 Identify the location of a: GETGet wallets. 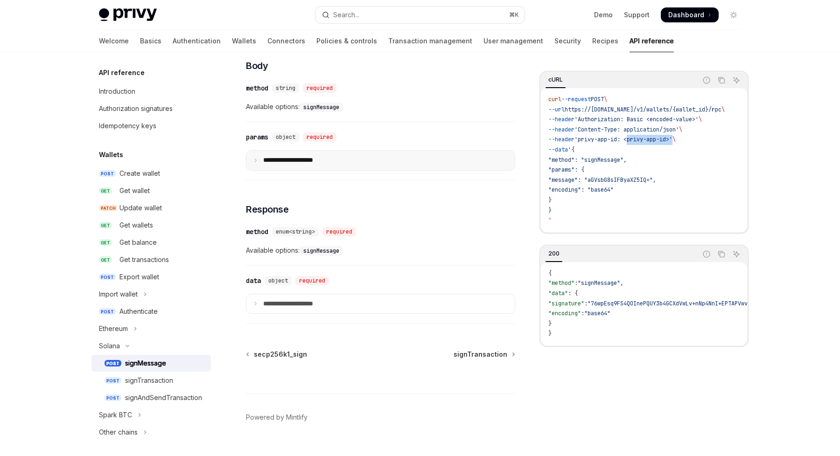
(151, 225).